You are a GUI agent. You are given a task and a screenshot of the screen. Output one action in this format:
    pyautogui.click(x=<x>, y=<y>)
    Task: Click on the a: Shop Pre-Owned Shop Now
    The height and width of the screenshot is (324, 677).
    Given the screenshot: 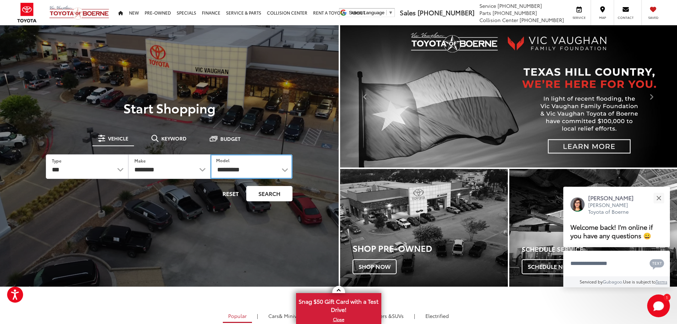 What is the action you would take?
    pyautogui.click(x=424, y=227)
    